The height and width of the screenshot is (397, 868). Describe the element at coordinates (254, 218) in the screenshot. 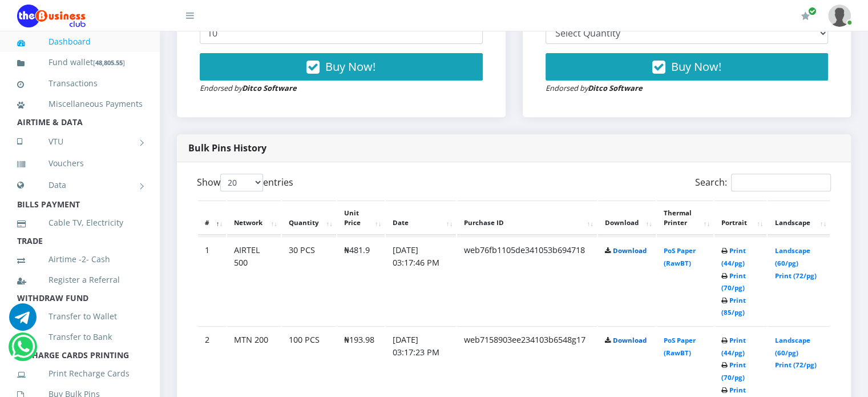

I see `th: Network: activate to sort column ascending` at that location.